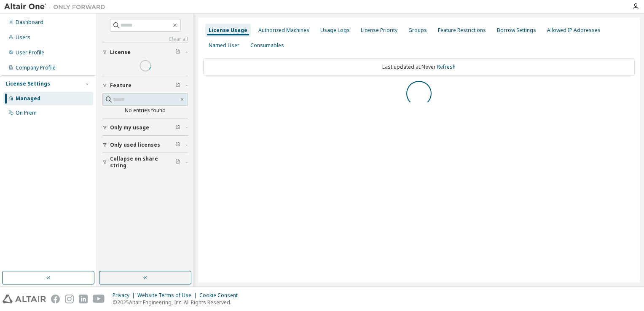 The image size is (644, 311). Describe the element at coordinates (418, 30) in the screenshot. I see `div: Groups` at that location.